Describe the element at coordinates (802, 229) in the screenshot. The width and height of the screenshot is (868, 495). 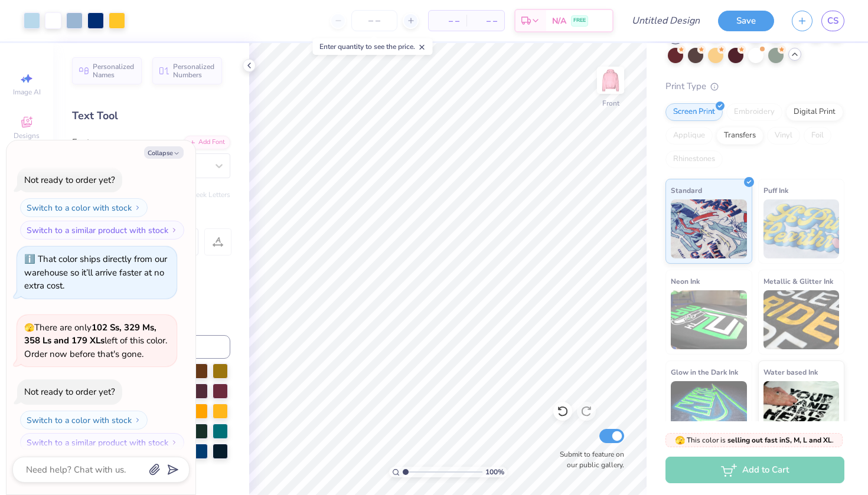
I see `img: Puff Ink` at that location.